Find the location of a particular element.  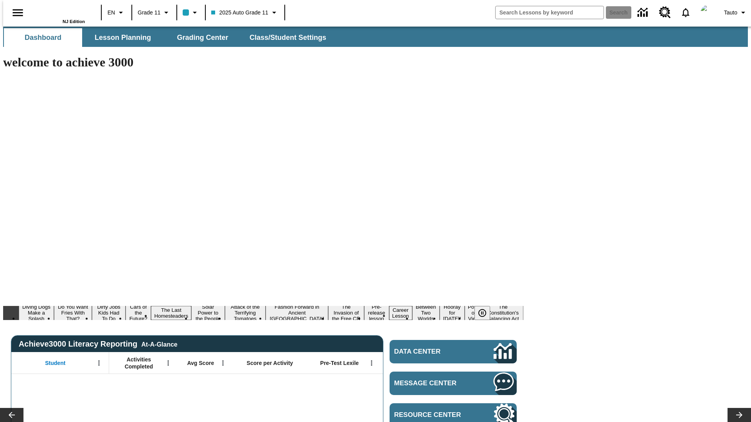

a: Resource Center, Will open in new tab is located at coordinates (665, 13).